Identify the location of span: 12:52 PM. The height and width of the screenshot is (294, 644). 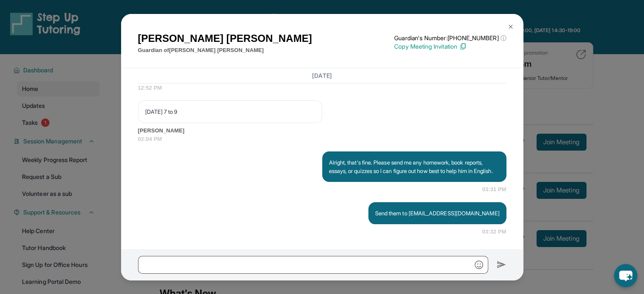
(322, 88).